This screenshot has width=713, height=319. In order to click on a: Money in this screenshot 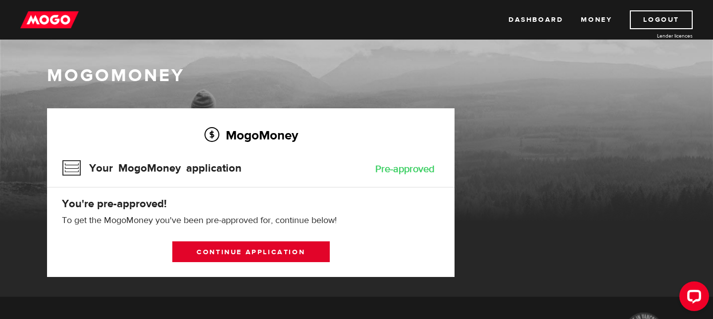, I will do `click(596, 20)`.